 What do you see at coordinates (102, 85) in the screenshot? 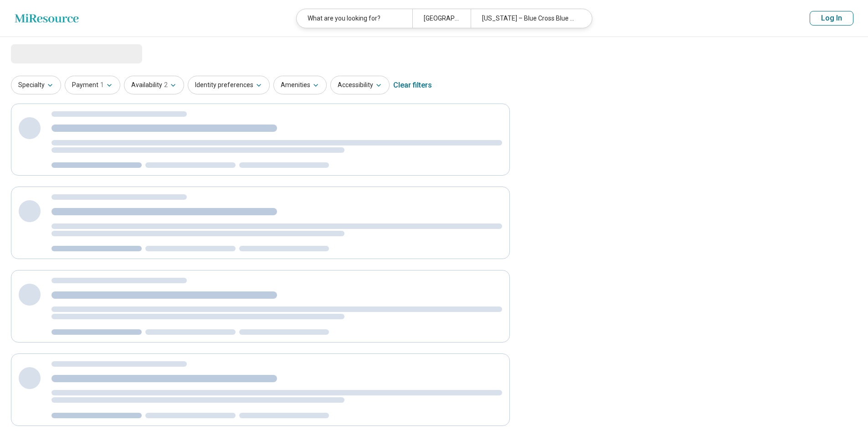
I see `span: 1` at bounding box center [102, 85].